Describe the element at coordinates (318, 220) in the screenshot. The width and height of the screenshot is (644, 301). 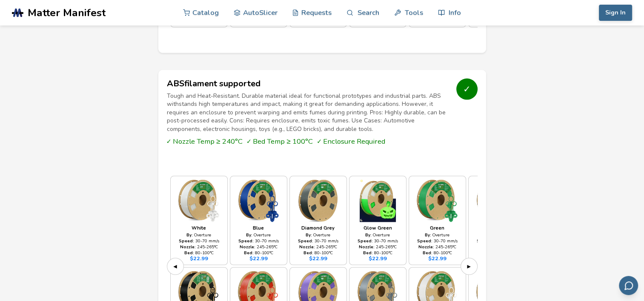
I see `a: Diamond GreyBy: OvertureSpeed: 30-70 mm/sNozzle: 245-265°CBed: 80-100°C$22.99` at that location.